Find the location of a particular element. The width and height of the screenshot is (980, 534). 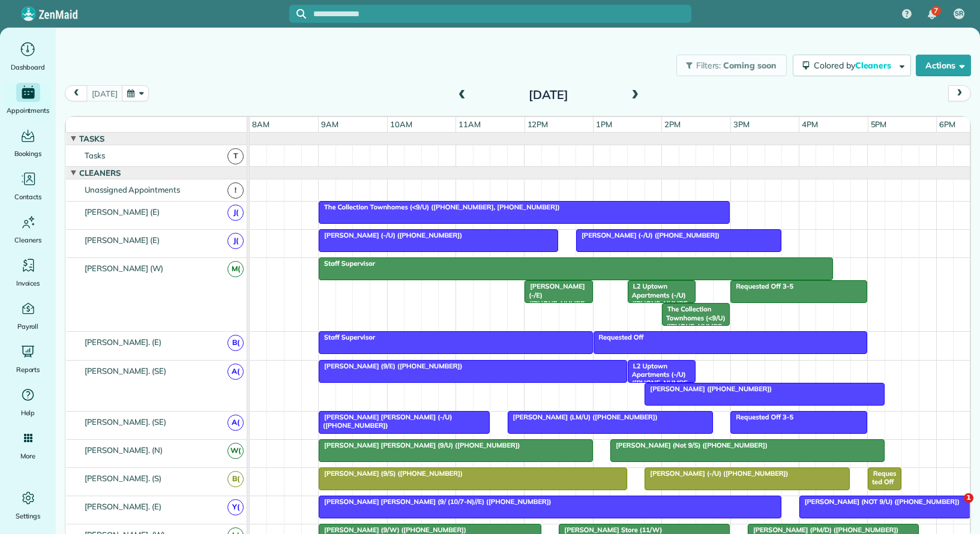

span: Payroll is located at coordinates (28, 326).